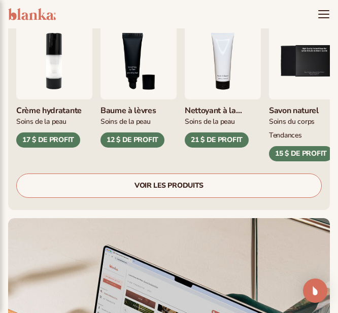 This screenshot has width=338, height=313. I want to click on font: 12 $ DE PROFIT, so click(133, 140).